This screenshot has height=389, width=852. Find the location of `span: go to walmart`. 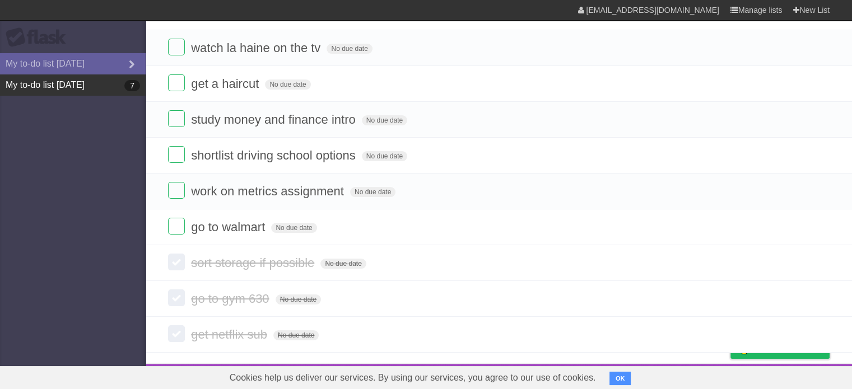

span: go to walmart is located at coordinates (229, 227).